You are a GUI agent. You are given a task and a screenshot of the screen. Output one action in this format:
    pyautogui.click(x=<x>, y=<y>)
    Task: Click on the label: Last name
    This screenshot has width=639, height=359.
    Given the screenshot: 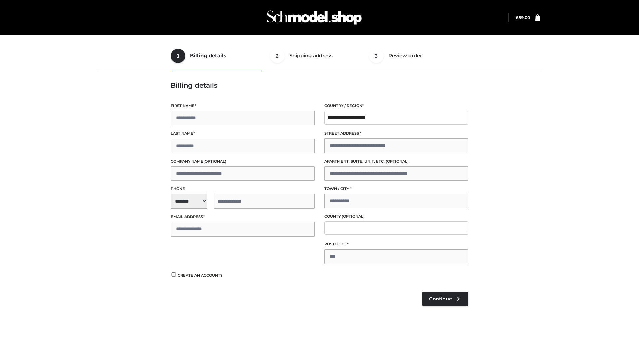 What is the action you would take?
    pyautogui.click(x=243, y=133)
    